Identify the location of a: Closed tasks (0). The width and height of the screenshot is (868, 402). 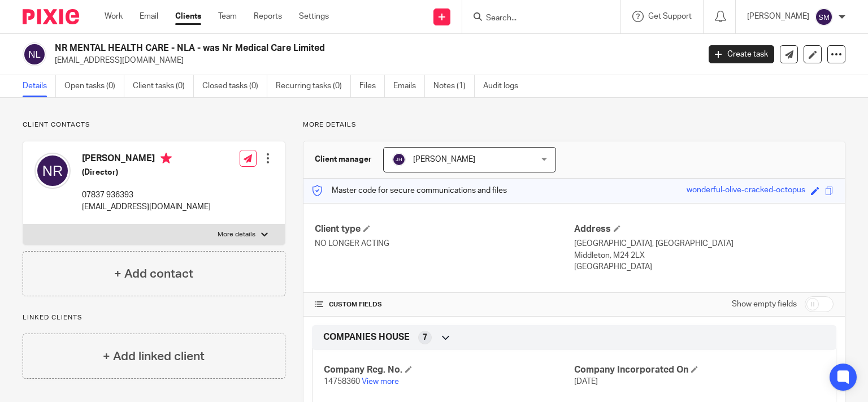
(235, 86).